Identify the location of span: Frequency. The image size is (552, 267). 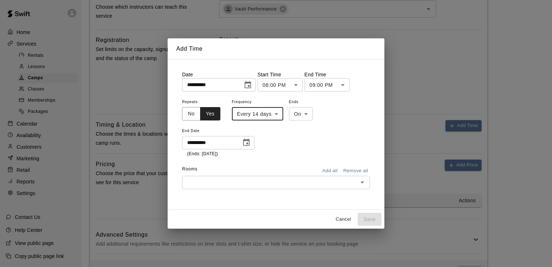
(258, 102).